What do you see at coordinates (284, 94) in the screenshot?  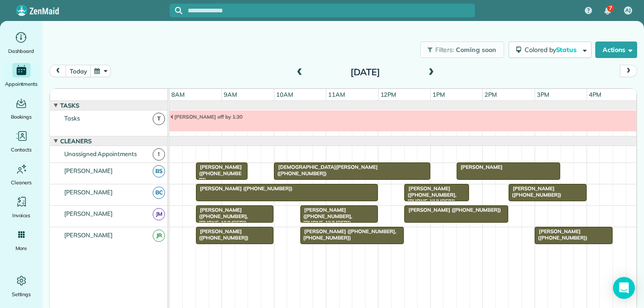 I see `span: 10am` at bounding box center [284, 94].